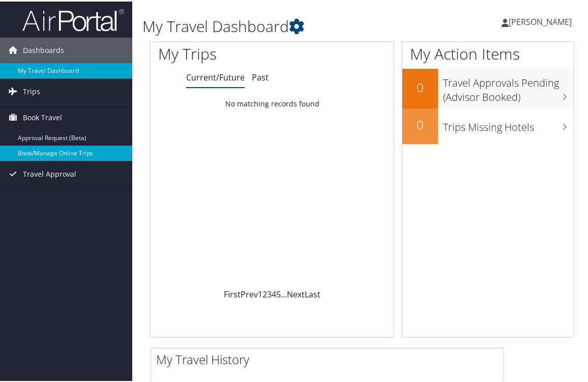 The height and width of the screenshot is (382, 588). I want to click on h1: My Travel Dashboard, so click(289, 25).